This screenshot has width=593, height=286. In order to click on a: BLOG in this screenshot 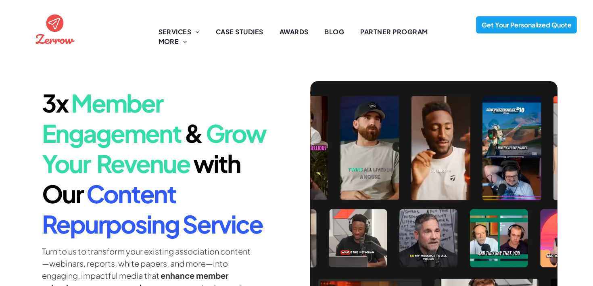, I will do `click(334, 32)`.